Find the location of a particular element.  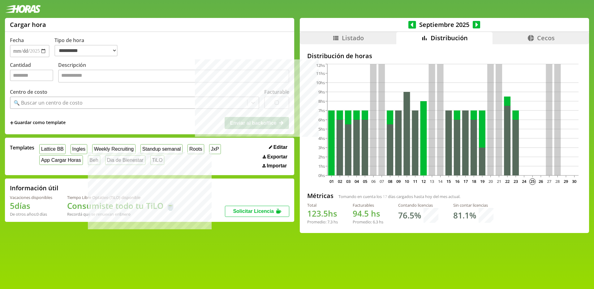

text: 15 is located at coordinates (448, 181).